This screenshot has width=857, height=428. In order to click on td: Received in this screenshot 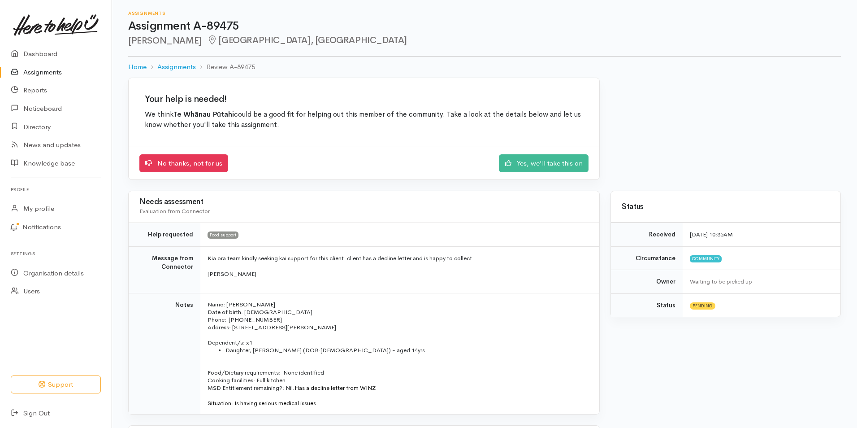, I will do `click(647, 234)`.